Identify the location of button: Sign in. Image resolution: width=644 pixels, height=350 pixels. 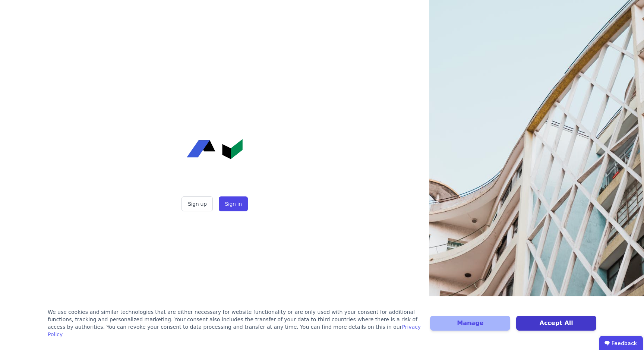
(233, 204).